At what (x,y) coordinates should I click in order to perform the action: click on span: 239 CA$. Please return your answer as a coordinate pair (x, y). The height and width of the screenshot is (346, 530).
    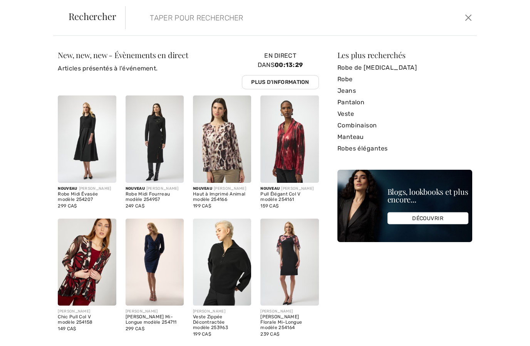
    Looking at the image, I should click on (269, 334).